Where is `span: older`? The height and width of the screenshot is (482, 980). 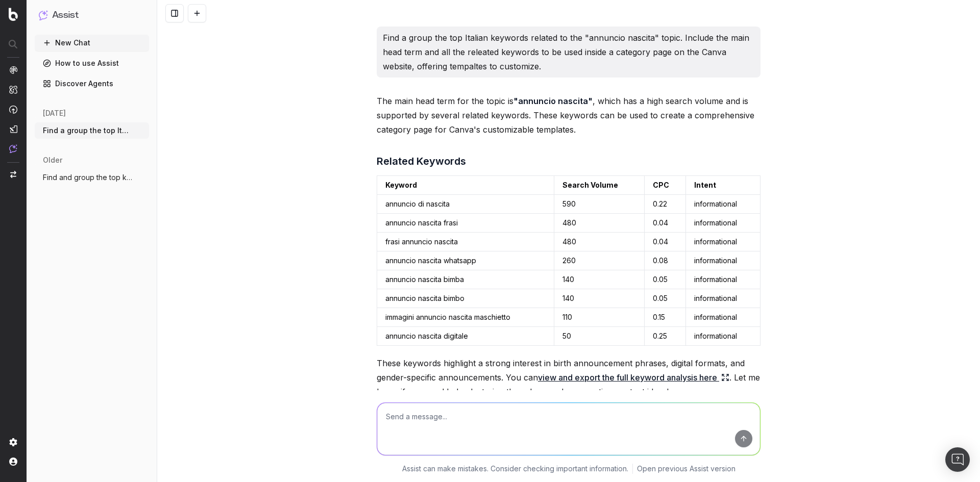
span: older is located at coordinates (52, 160).